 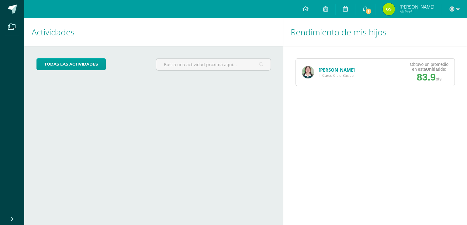 What do you see at coordinates (389, 9) in the screenshot?
I see `img: 4f37302272b6e5e19caeb0d4110de8ad.png` at bounding box center [389, 9].